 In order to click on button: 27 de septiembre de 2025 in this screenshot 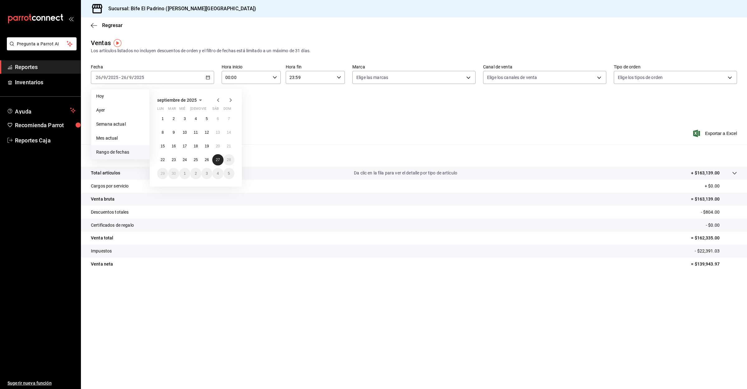, I will do `click(218, 160)`.